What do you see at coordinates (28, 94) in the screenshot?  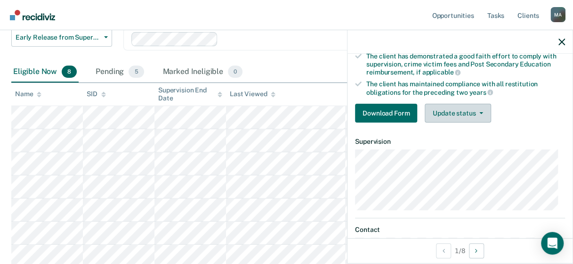 I see `div: Name` at bounding box center [28, 94].